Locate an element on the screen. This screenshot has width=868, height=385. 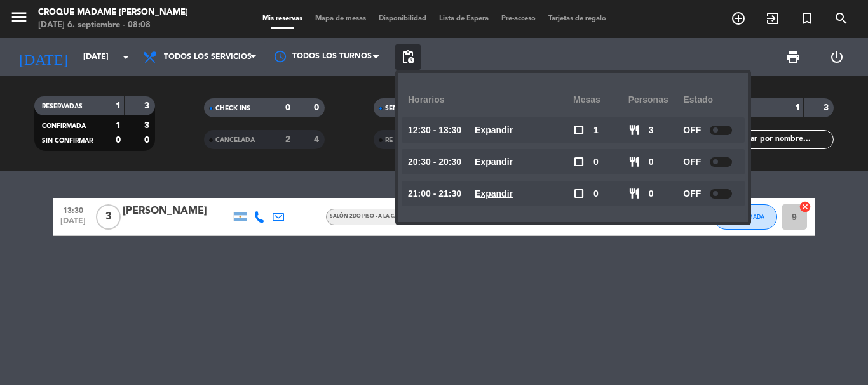
strong: 4 is located at coordinates (318, 140).